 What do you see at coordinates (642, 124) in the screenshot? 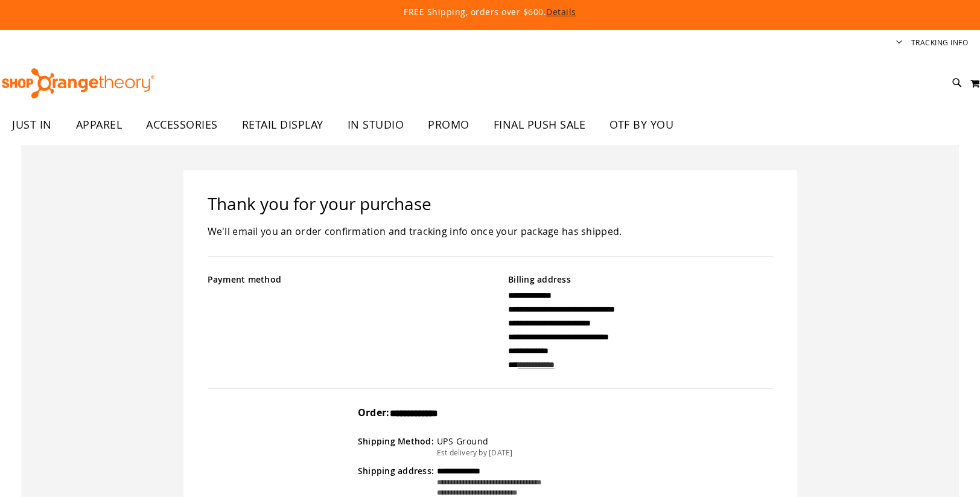
I see `span: OTF BY YOU` at bounding box center [642, 124].